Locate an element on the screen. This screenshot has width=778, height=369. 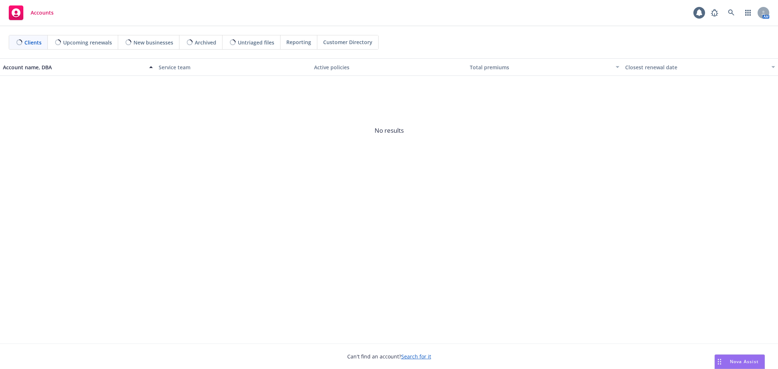
span: Customer Directory is located at coordinates (348, 42).